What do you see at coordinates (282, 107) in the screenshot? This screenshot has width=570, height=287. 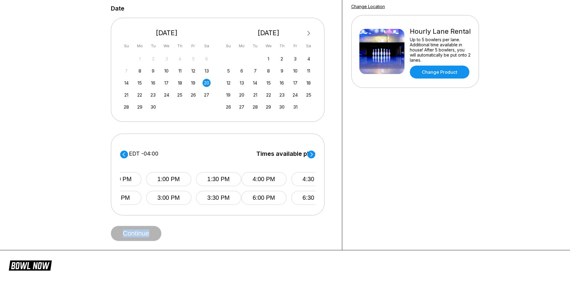 I see `div: Choose Thursday, October 30th, 2025` at bounding box center [282, 107].